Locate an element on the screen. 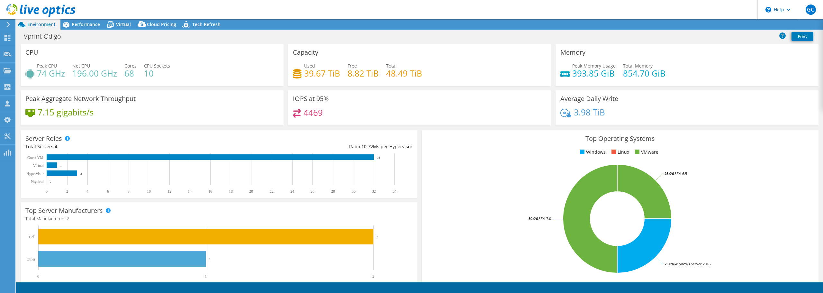 Image resolution: width=823 pixels, height=293 pixels. span: 2 is located at coordinates (68, 218).